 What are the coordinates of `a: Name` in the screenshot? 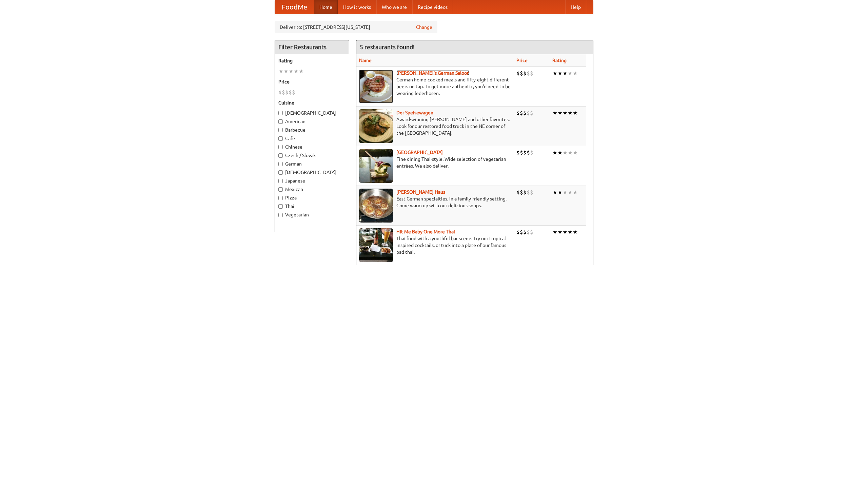 It's located at (365, 61).